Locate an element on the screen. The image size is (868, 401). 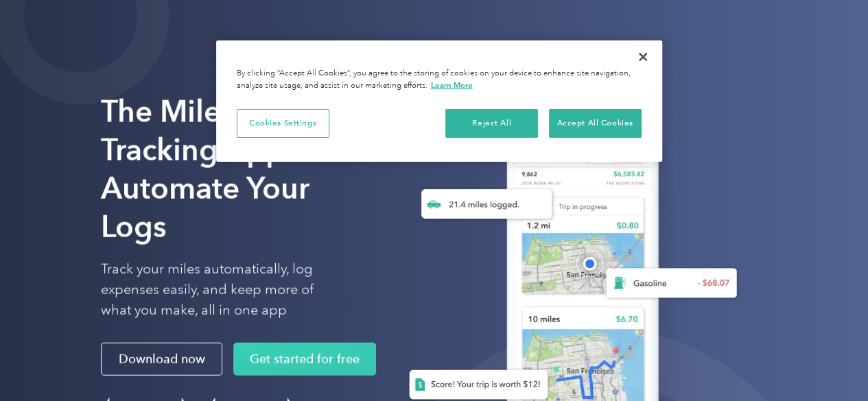
div: By clicking “Accept All Cookies”, you agree to the storing of cookies on your device to enhance s... is located at coordinates (439, 80).